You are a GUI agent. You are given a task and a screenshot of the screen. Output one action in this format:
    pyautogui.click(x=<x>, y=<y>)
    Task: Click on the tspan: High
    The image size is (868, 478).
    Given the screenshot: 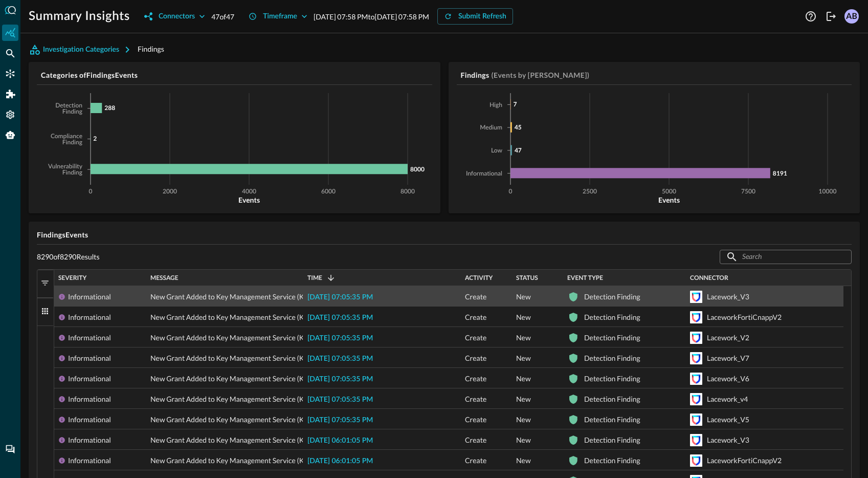 What is the action you would take?
    pyautogui.click(x=495, y=106)
    